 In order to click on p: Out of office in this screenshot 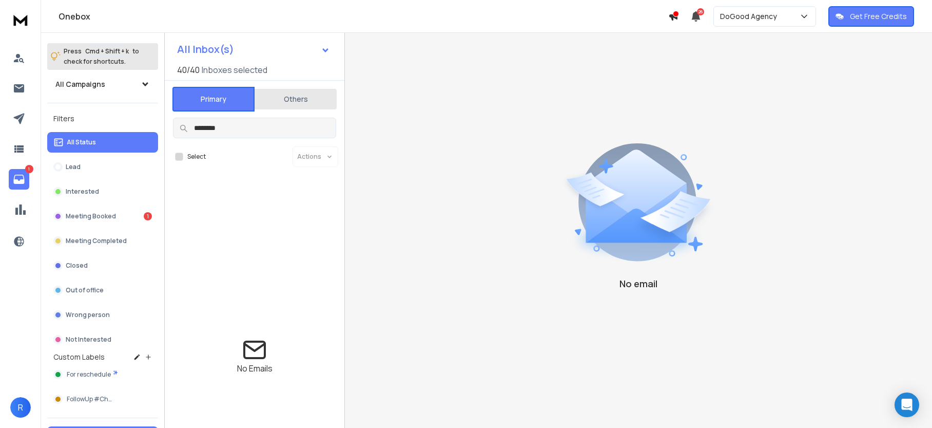, I will do `click(85, 290)`.